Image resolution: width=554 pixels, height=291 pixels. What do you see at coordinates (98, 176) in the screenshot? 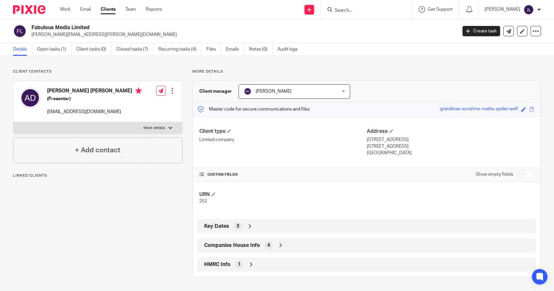
I see `p: Linked clients` at bounding box center [98, 176].